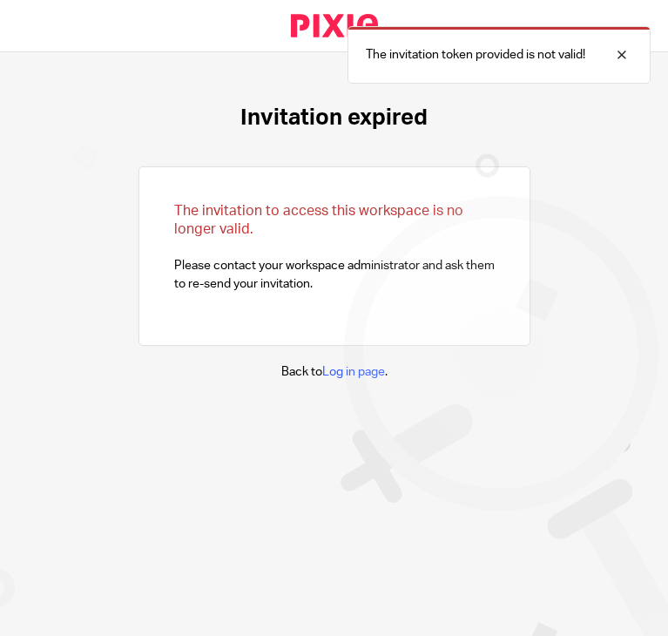 Image resolution: width=668 pixels, height=636 pixels. I want to click on span: The invitation to access this workspace is no longer valid., so click(319, 220).